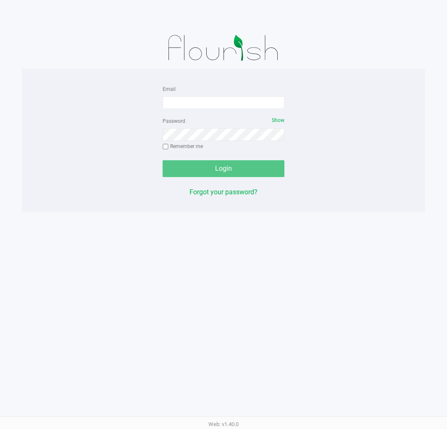  I want to click on input: Remember me, so click(166, 147).